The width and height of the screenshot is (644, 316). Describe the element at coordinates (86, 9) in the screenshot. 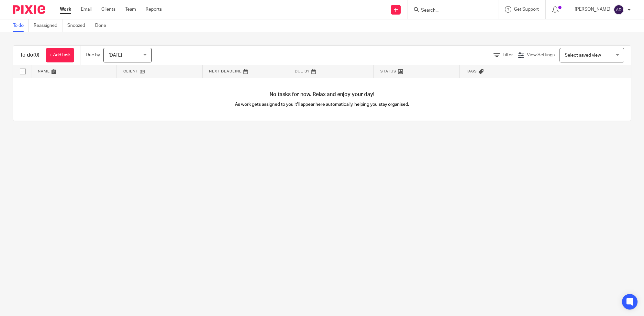

I see `a: Email` at that location.